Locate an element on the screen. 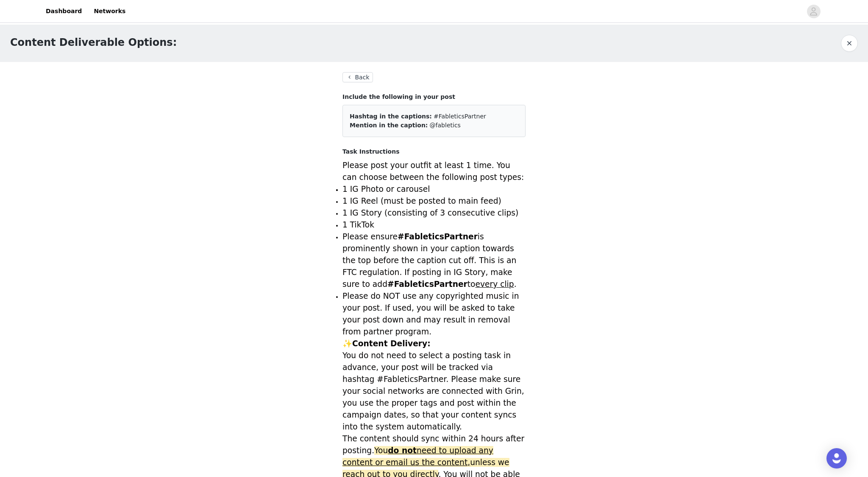  h1: Content Deliverable Options: is located at coordinates (93, 43).